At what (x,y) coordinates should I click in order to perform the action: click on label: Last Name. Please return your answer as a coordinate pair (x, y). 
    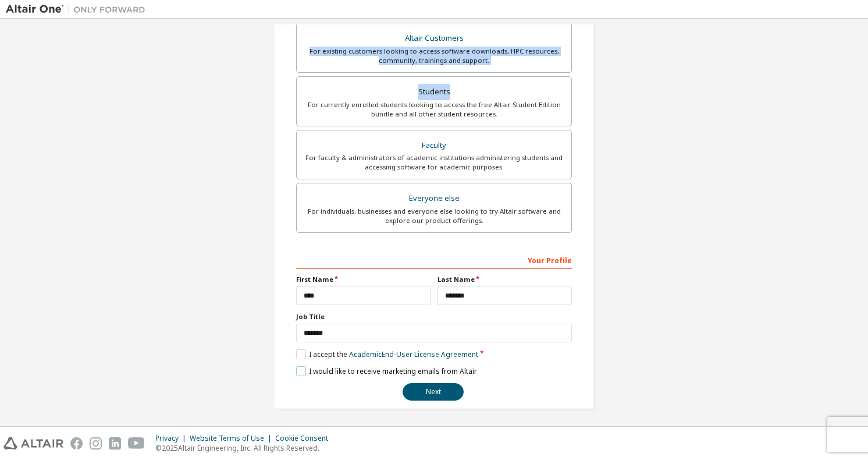
    Looking at the image, I should click on (504, 279).